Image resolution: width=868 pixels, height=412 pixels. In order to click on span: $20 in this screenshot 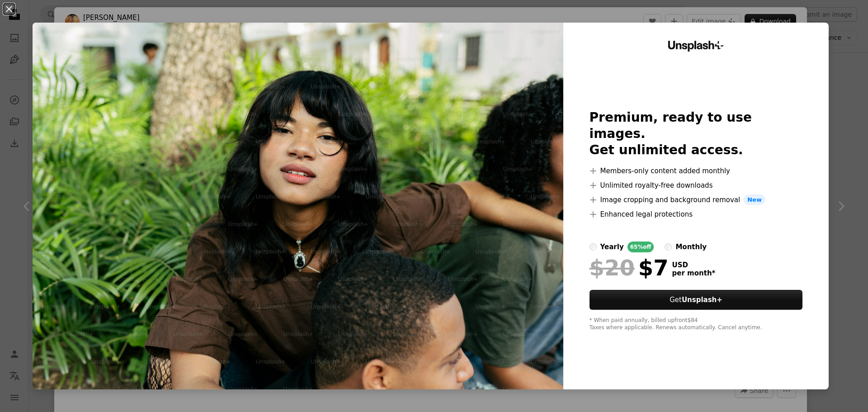, I will do `click(612, 268)`.